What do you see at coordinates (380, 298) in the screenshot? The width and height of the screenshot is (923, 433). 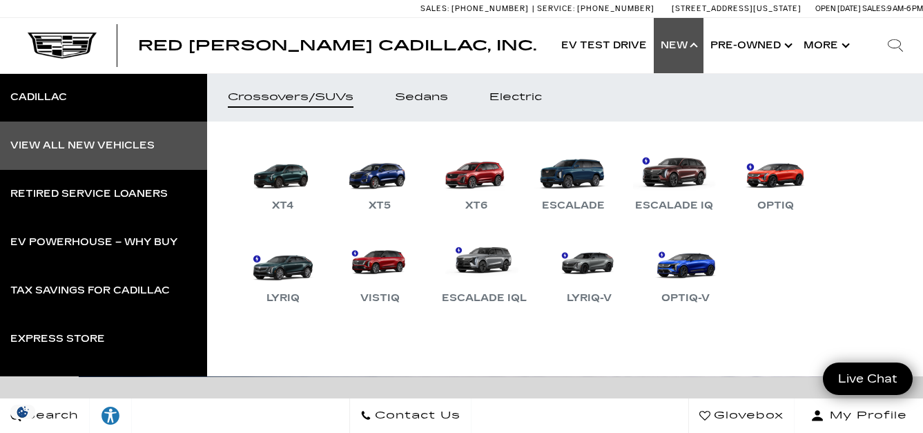 I see `div: VISTIQ` at bounding box center [380, 298].